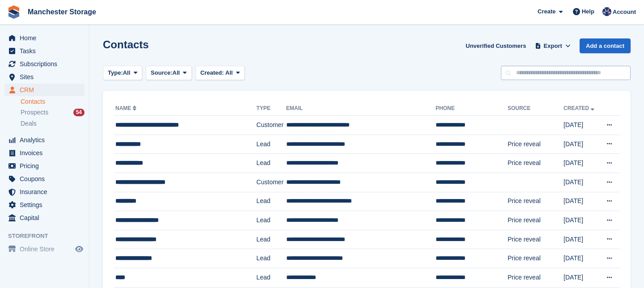  What do you see at coordinates (47, 90) in the screenshot?
I see `span: CRM` at bounding box center [47, 90].